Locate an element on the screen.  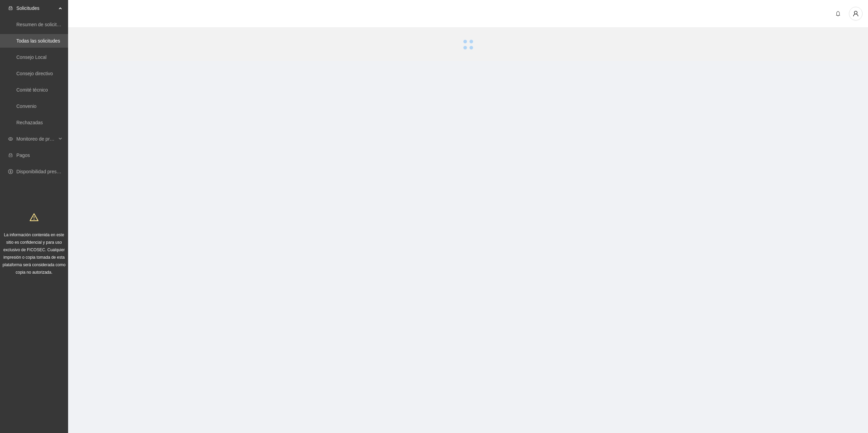
span: warning is located at coordinates (34, 217).